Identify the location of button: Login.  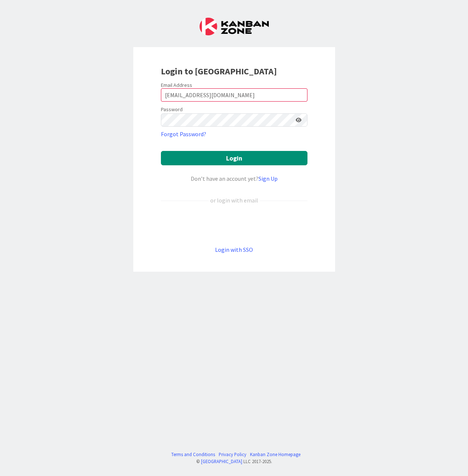
(234, 158).